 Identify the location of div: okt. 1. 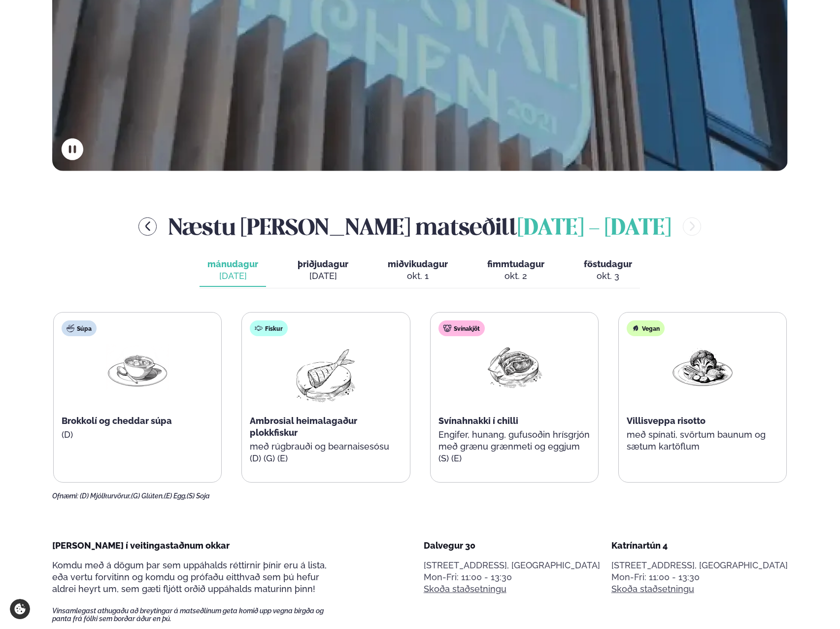
(418, 276).